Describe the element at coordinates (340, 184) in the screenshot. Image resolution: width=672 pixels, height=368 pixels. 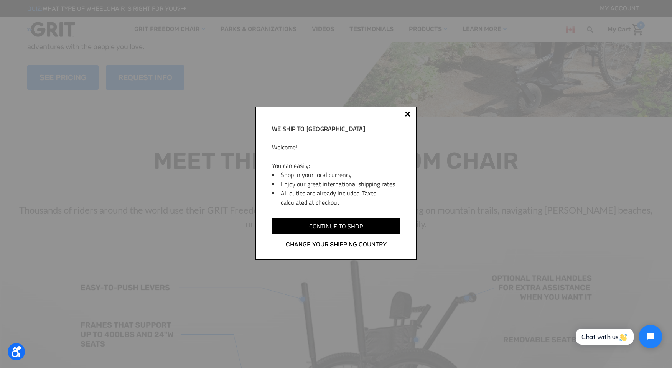
I see `li: Enjoy our great international shipping rates` at that location.